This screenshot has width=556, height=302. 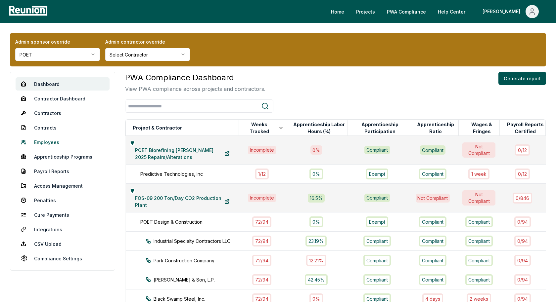 I want to click on a: Employees, so click(x=63, y=142).